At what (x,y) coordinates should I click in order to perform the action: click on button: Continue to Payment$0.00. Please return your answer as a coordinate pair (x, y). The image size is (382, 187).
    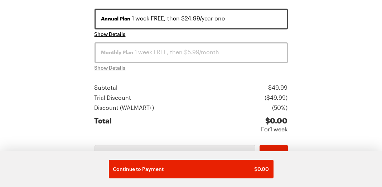
    Looking at the image, I should click on (191, 169).